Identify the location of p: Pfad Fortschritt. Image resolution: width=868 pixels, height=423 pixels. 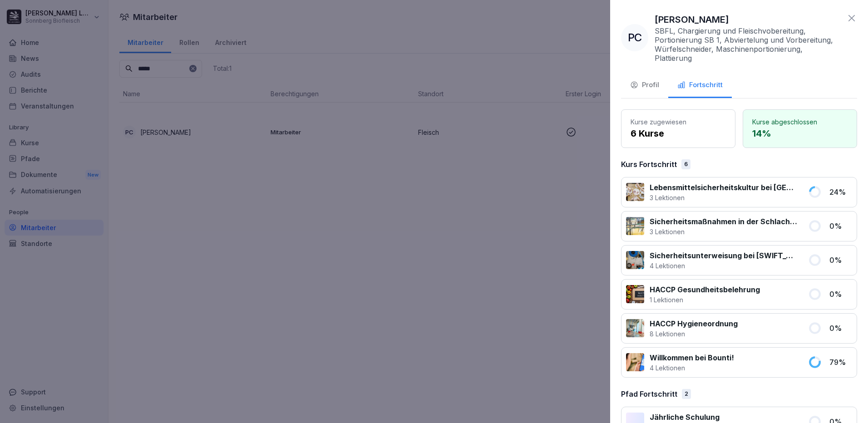
(649, 394).